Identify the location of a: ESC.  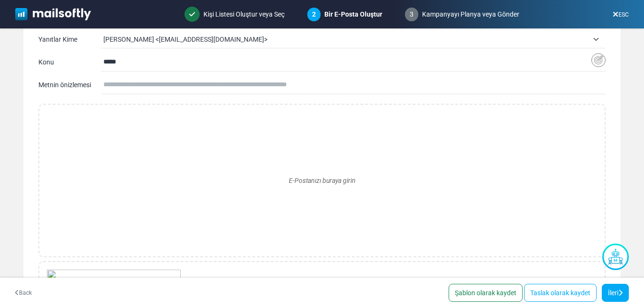
(621, 15).